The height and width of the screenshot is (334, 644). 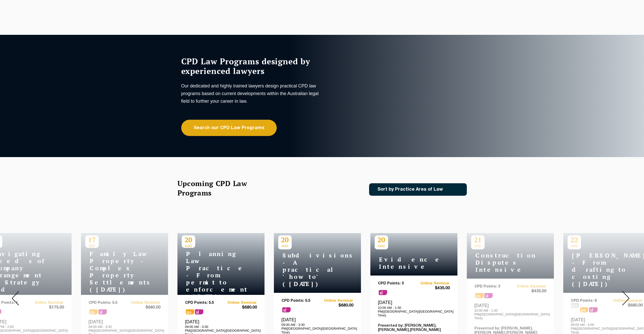 I want to click on p: Our dedicated and highly trained lawyers design practical CPD law programs based on current devel..., so click(x=251, y=94).